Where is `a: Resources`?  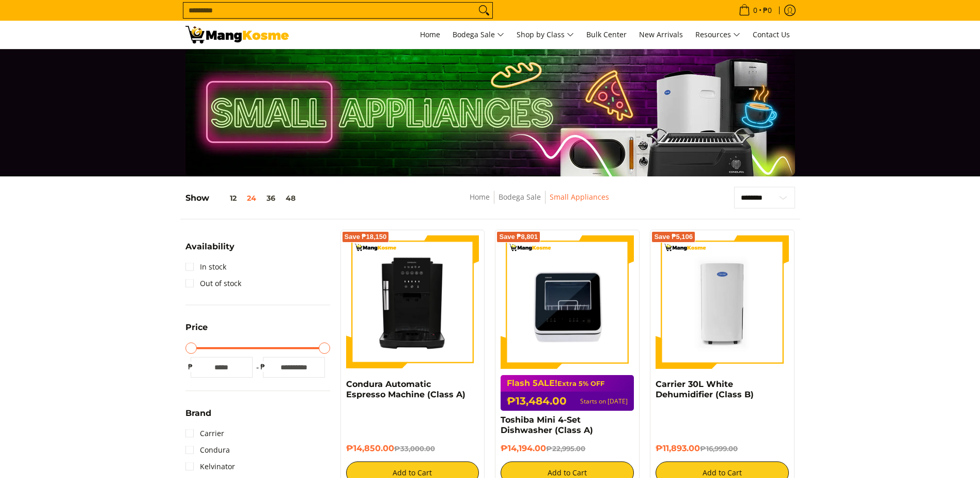 a: Resources is located at coordinates (718, 34).